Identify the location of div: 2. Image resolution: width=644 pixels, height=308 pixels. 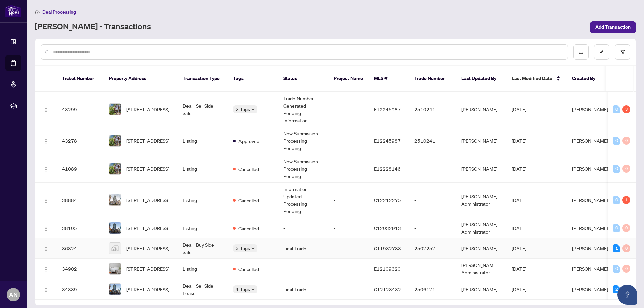
(616, 289).